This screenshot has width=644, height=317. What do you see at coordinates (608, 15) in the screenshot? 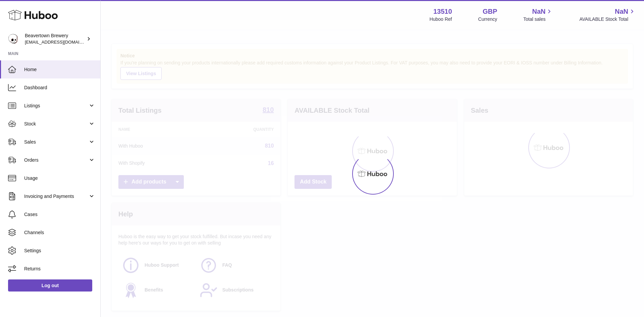
I see `a: NaN AVAILABLE Stock Total` at bounding box center [608, 15].